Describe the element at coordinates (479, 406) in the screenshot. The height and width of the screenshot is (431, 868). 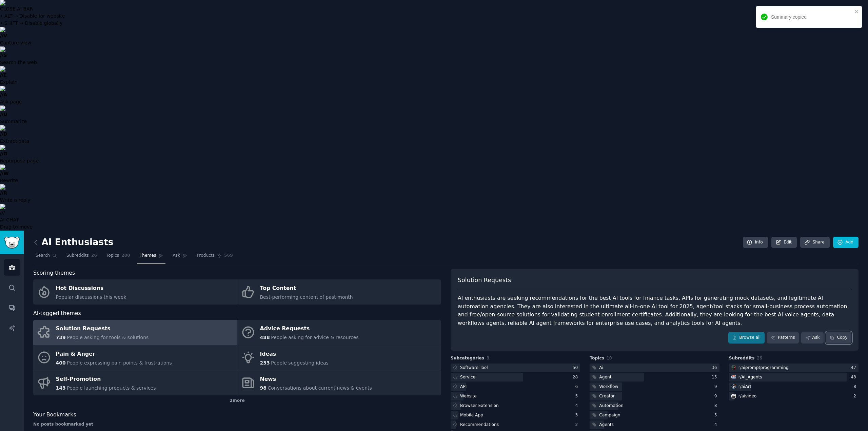
I see `div: Browser Extension` at that location.